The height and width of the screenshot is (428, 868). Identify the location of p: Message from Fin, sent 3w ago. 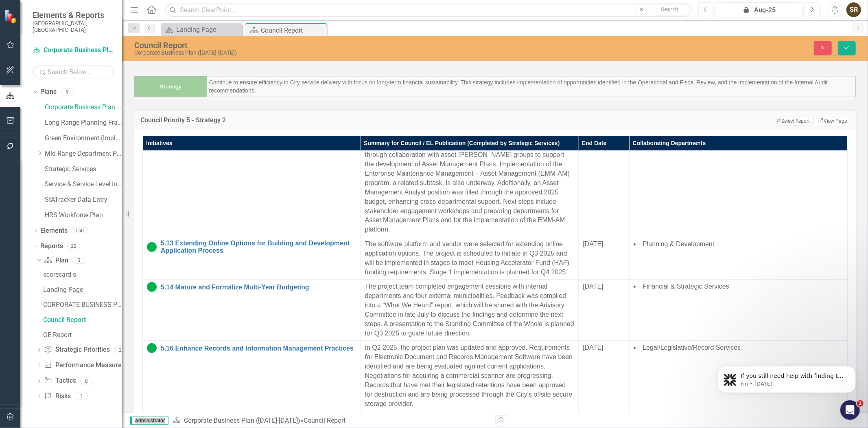
(88, 35).